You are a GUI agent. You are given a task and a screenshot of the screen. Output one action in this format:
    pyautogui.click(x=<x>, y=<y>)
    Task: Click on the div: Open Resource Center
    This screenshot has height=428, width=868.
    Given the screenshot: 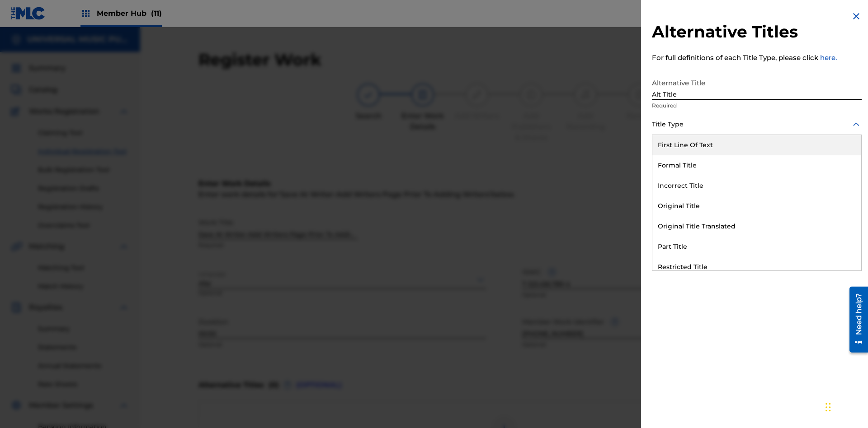 What is the action you would take?
    pyautogui.click(x=16, y=37)
    